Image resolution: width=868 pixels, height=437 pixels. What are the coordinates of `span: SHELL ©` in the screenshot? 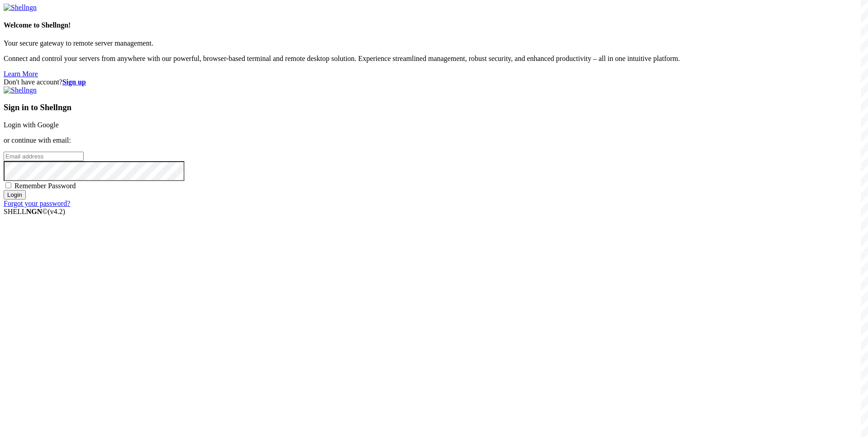 It's located at (34, 211).